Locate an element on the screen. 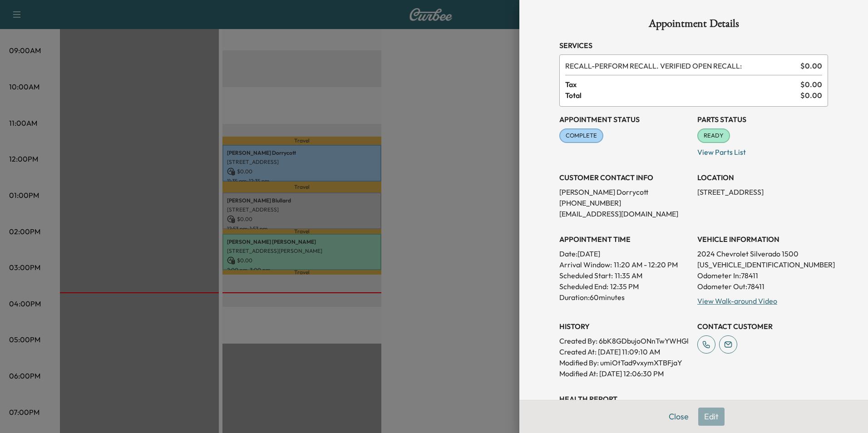 This screenshot has height=433, width=868. p: 12:35 PM is located at coordinates (624, 287).